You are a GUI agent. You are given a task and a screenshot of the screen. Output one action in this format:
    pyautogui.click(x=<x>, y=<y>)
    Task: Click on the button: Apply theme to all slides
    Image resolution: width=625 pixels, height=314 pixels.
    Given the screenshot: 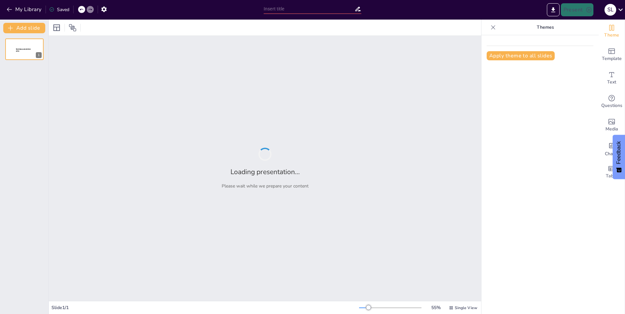 What is the action you would take?
    pyautogui.click(x=521, y=56)
    